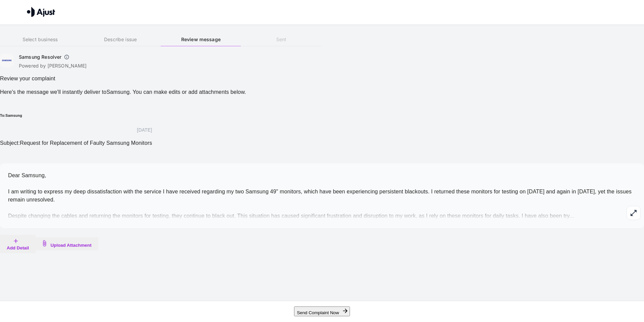  What do you see at coordinates (281, 39) in the screenshot?
I see `h6: Sent` at bounding box center [281, 39].